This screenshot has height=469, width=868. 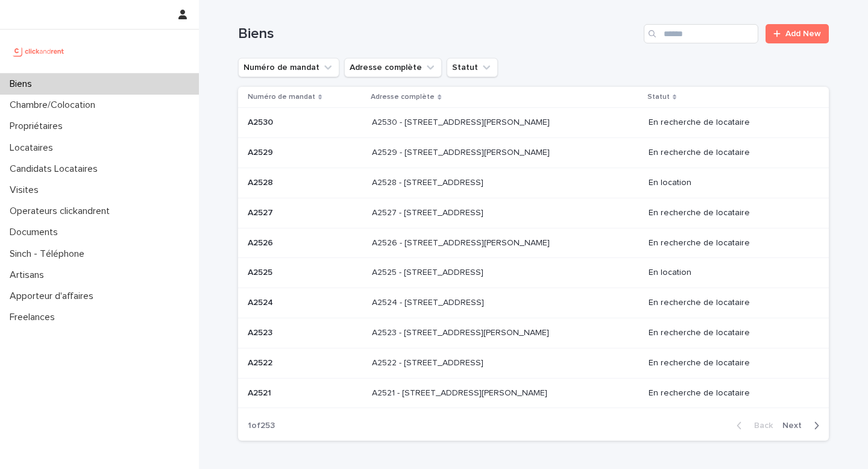 What do you see at coordinates (36, 232) in the screenshot?
I see `p: Documents` at bounding box center [36, 232].